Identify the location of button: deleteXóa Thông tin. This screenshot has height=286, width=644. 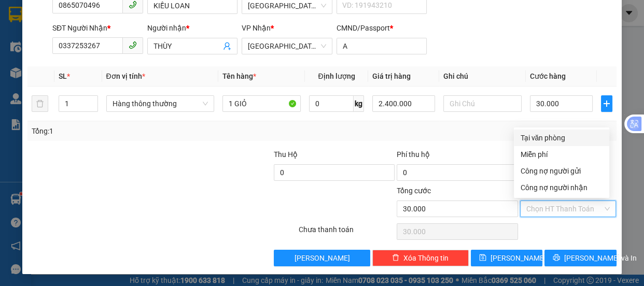
(421, 258).